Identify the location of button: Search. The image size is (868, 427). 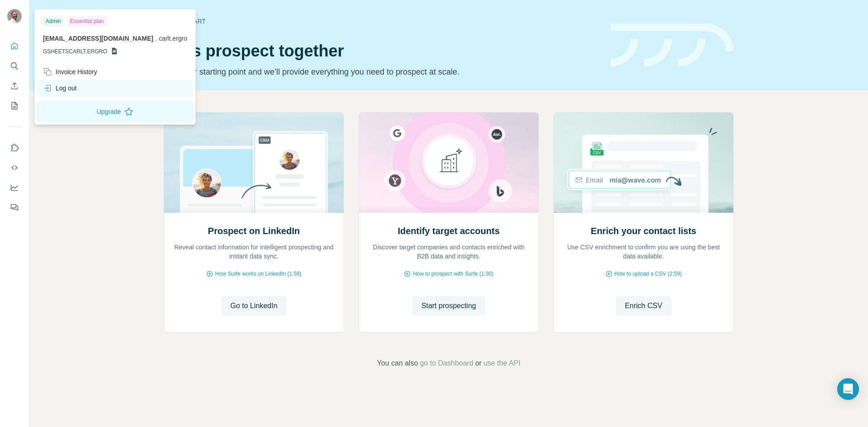
(14, 66).